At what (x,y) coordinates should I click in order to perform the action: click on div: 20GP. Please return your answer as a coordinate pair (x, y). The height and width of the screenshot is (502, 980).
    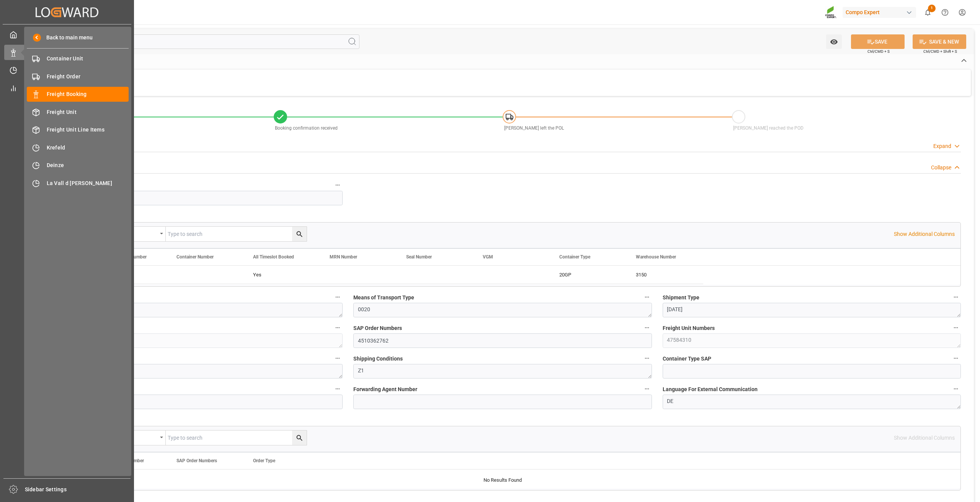
    Looking at the image, I should click on (588, 275).